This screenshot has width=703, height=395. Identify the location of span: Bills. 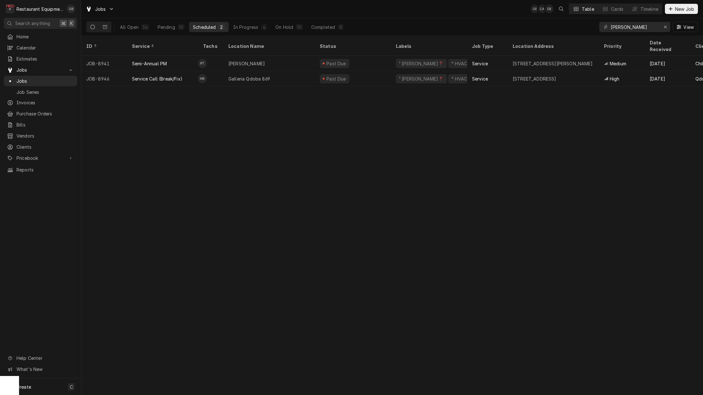
(45, 125).